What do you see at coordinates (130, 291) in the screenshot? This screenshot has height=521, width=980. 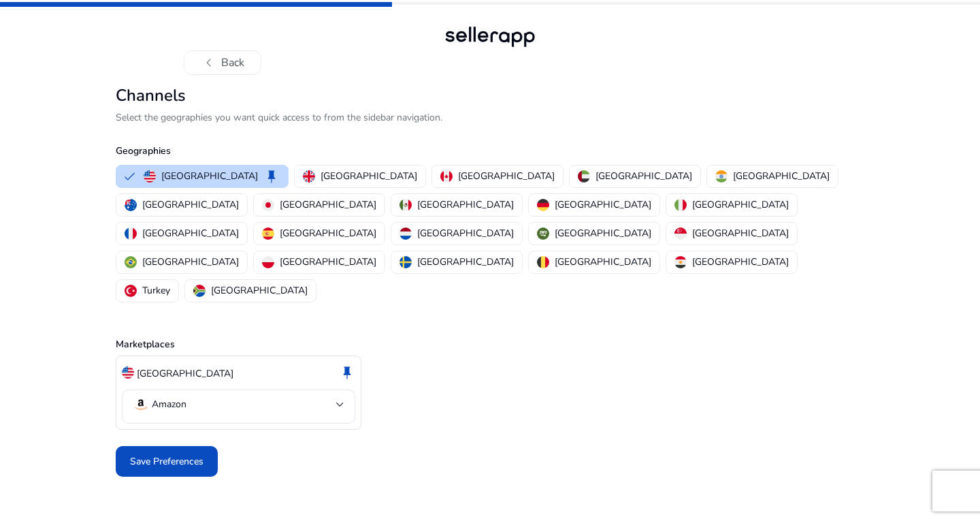 I see `img: tr.svg` at bounding box center [130, 291].